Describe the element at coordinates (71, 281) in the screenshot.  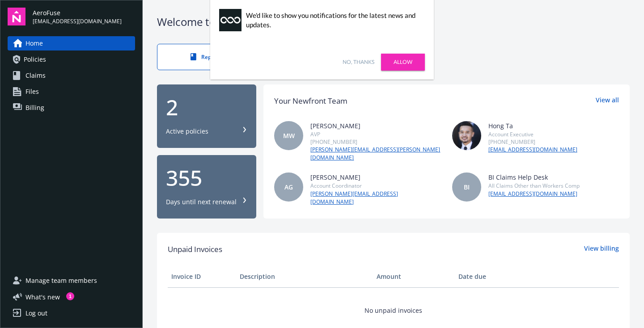
I see `a: Manage team members` at that location.